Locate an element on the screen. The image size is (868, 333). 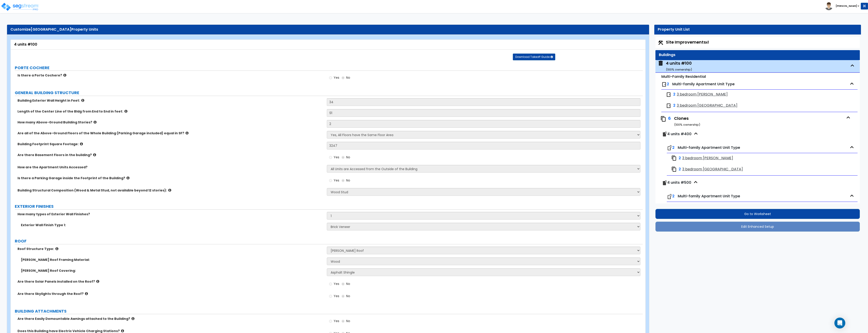
span: Download Takeoff Guide is located at coordinates (532, 57).